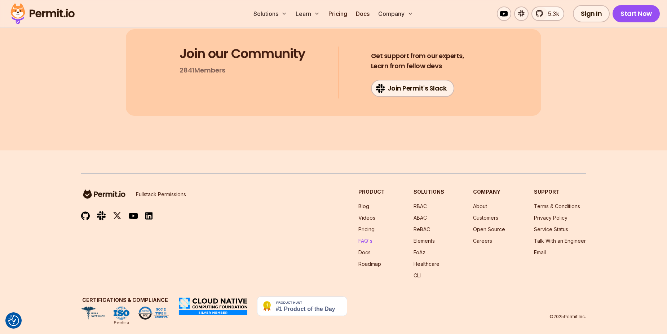  I want to click on button: Solutions, so click(270, 14).